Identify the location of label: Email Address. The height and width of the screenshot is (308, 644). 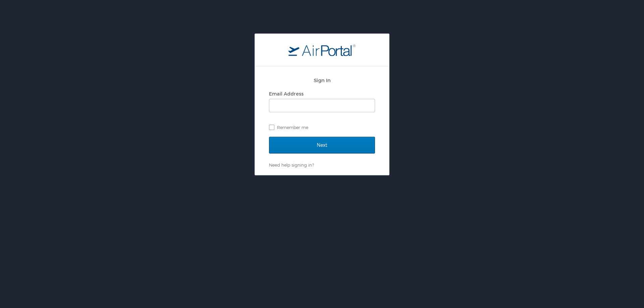
(286, 93).